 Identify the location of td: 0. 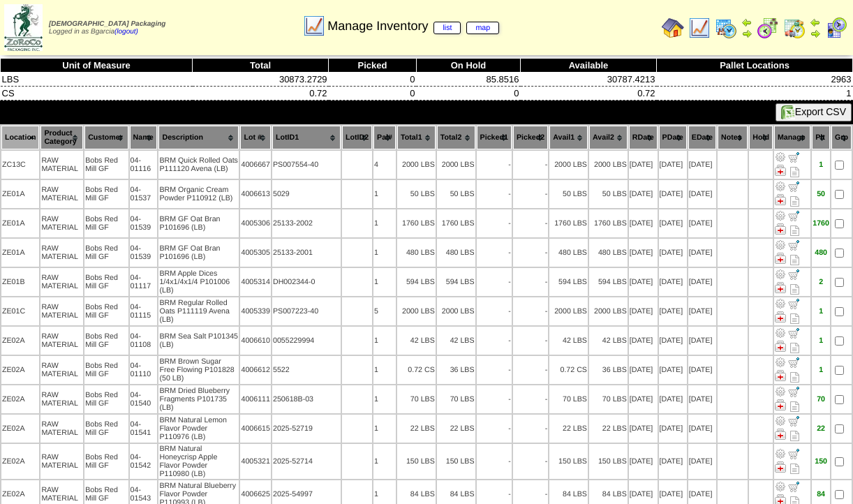
(467, 93).